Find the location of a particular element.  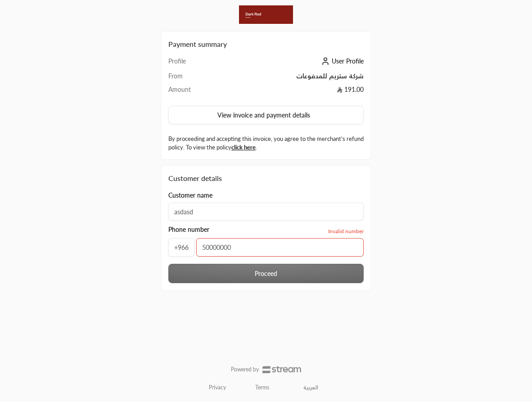

h2: Payment summary is located at coordinates (266, 44).